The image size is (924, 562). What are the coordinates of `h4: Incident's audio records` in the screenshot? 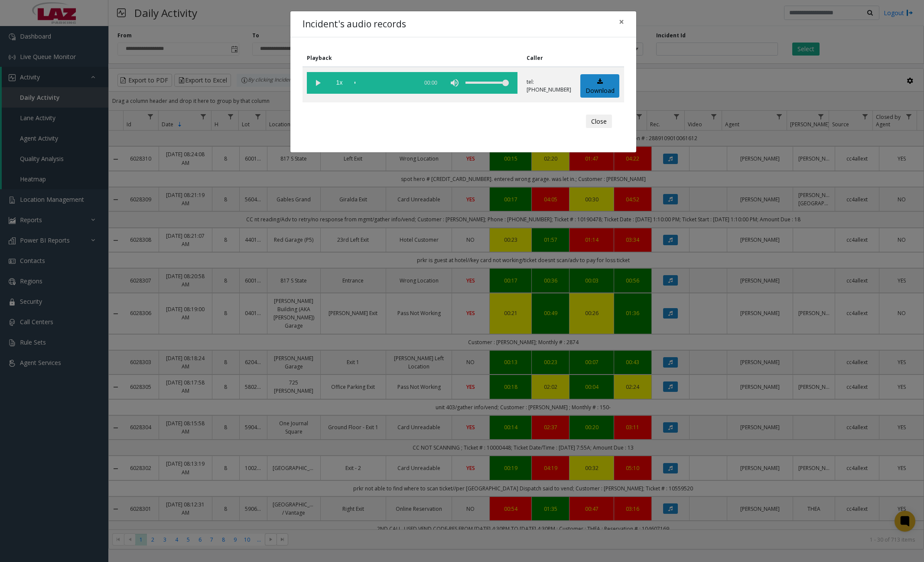 It's located at (354, 24).